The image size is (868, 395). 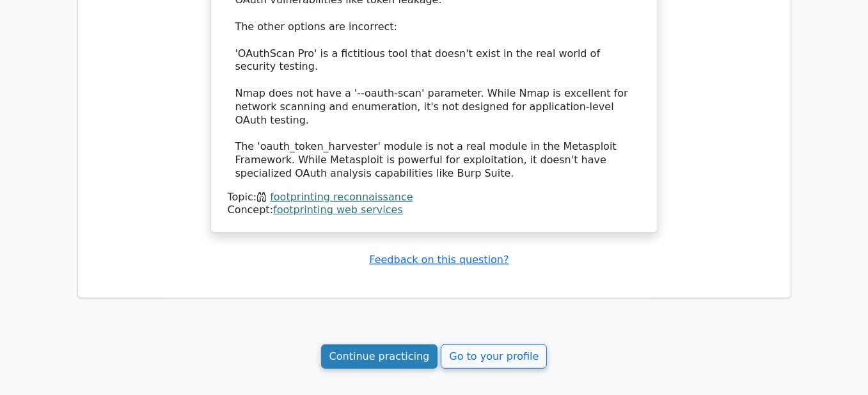 What do you see at coordinates (341, 197) in the screenshot?
I see `a: footprinting reconnaissance` at bounding box center [341, 197].